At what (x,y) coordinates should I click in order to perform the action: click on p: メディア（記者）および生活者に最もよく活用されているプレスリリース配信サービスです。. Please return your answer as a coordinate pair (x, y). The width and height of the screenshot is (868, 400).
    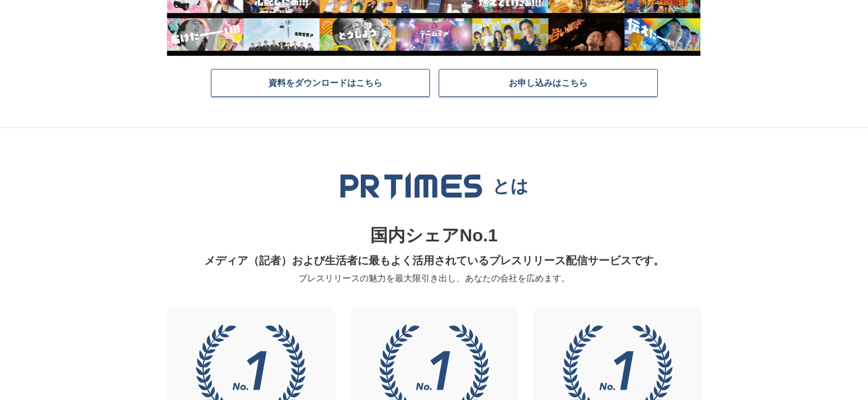
    Looking at the image, I should click on (434, 261).